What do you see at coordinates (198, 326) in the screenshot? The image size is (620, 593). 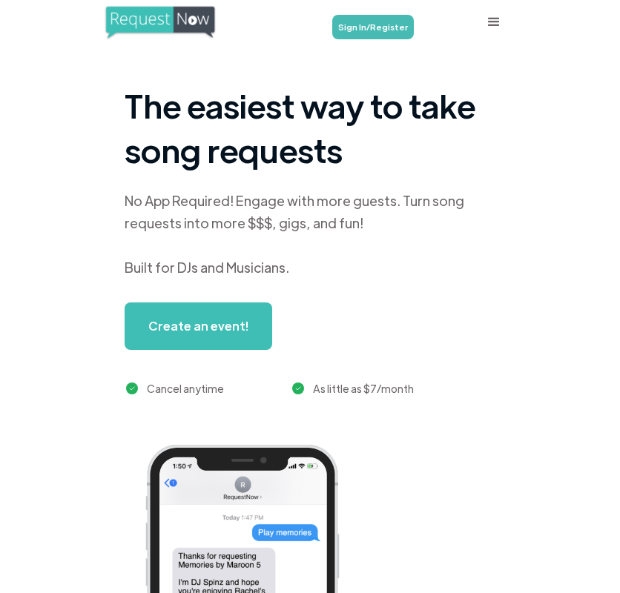 I see `a: Create an event!` at bounding box center [198, 326].